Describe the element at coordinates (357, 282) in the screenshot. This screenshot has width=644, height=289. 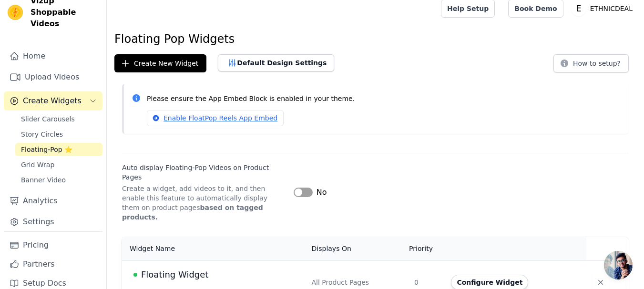
I see `div: All Product Pages` at that location.